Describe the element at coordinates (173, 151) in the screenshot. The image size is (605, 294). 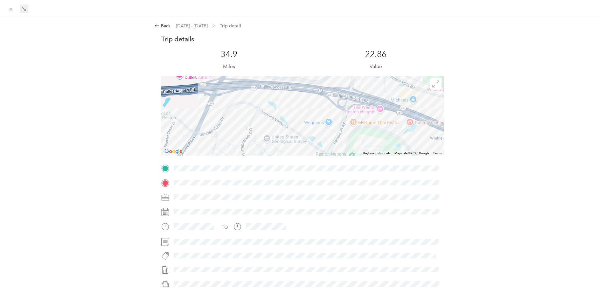
I see `img: Google` at that location.